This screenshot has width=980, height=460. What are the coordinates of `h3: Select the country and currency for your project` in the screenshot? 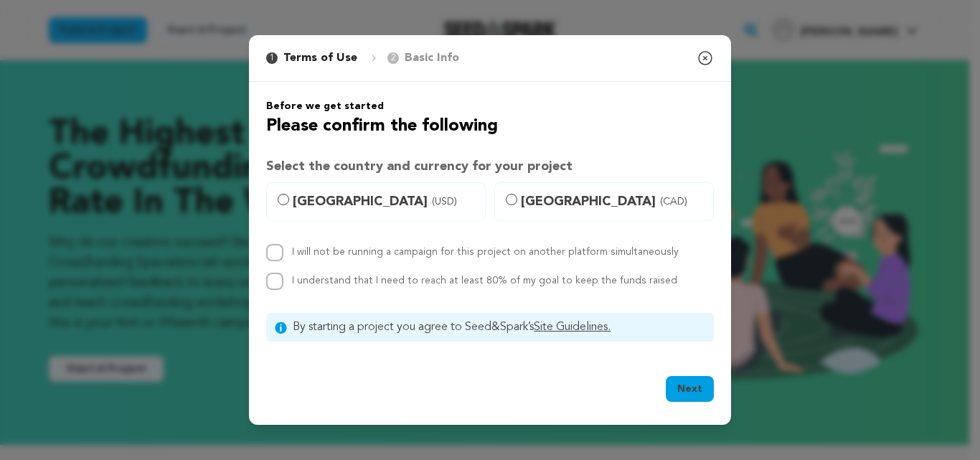 It's located at (490, 166).